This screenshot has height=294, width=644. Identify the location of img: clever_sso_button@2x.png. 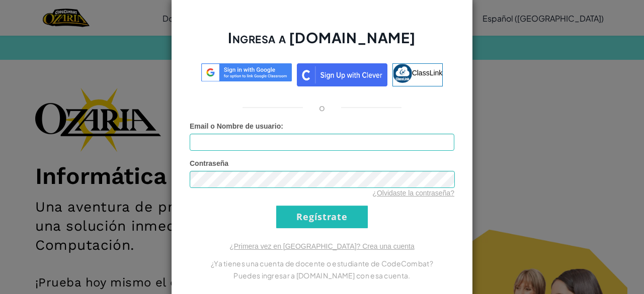
(342, 75).